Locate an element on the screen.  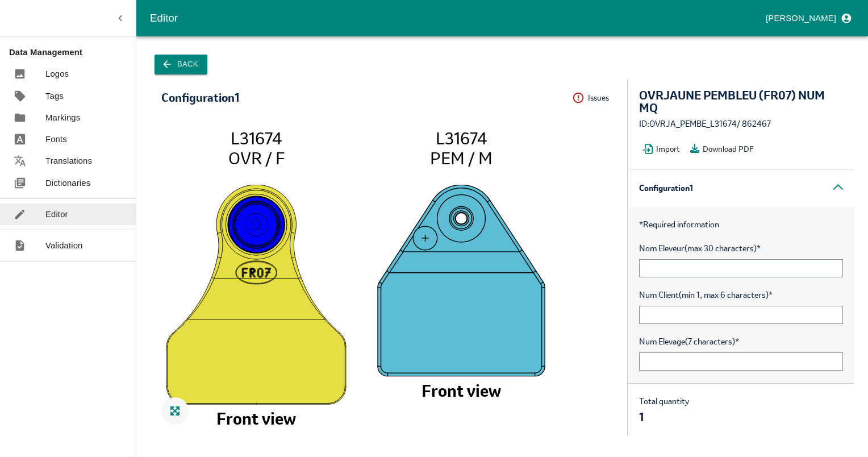
div: ID: OVRJA_PEMBE_L31674 / 862467 is located at coordinates (741, 124).